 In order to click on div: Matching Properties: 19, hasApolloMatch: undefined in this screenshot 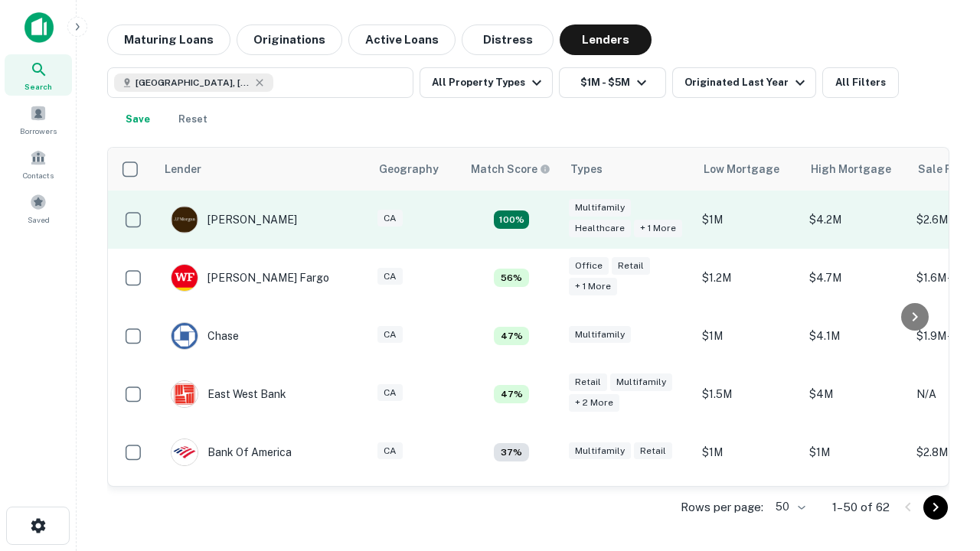, I will do `click(512, 220)`.